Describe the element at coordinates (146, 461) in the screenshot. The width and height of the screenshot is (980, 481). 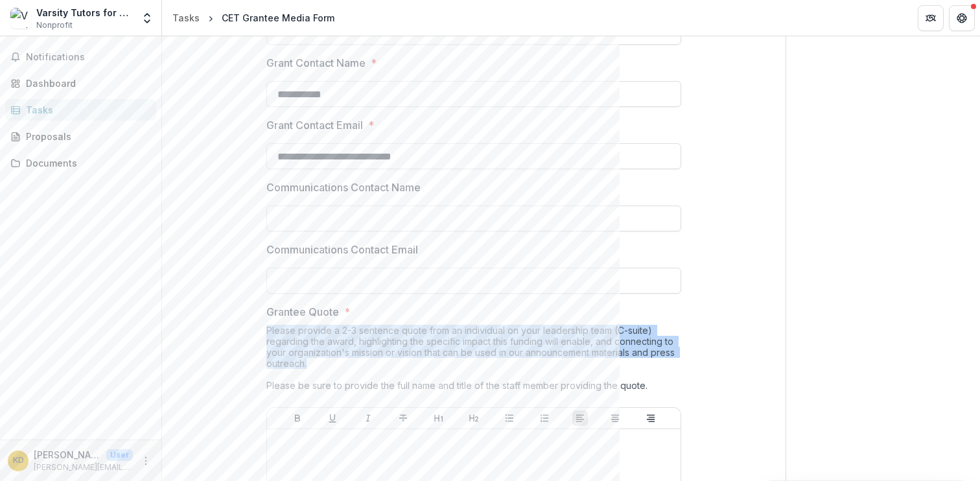
I see `button: More` at that location.